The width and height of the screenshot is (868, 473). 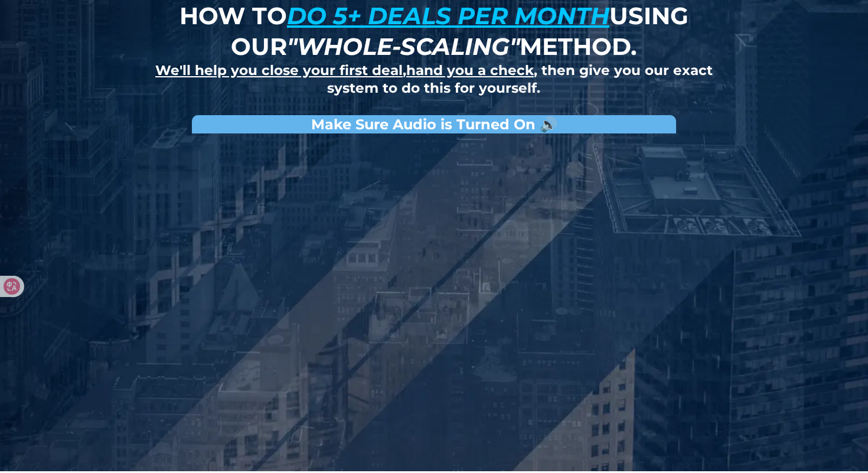 I want to click on strong: How to using our method., so click(x=434, y=31).